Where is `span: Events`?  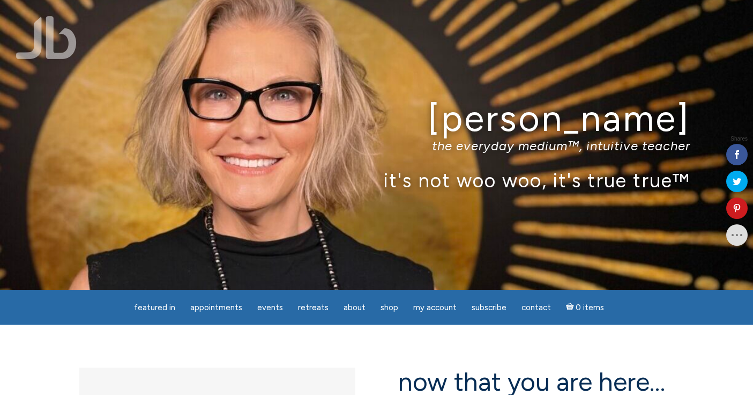
span: Events is located at coordinates (270, 307).